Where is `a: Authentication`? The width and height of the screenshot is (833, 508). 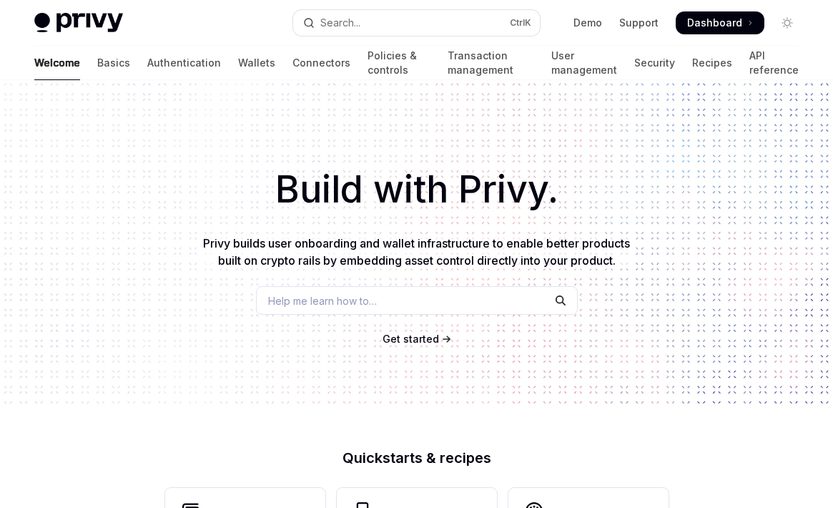 a: Authentication is located at coordinates (184, 63).